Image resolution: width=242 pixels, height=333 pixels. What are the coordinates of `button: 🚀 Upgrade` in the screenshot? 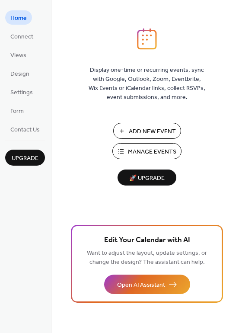 It's located at (147, 177).